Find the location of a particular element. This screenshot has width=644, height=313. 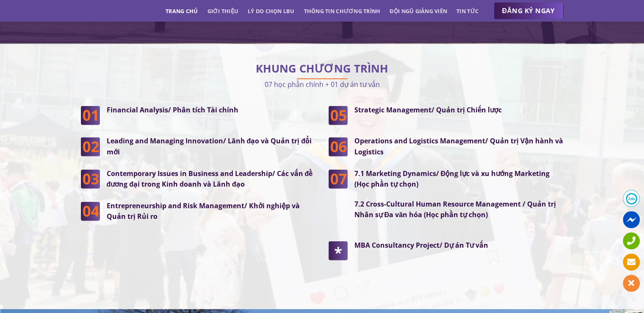

strong: 7.1 Marketing Dynamics/ Động lực và xu hướng Marketing (Học phần tự chọn) is located at coordinates (452, 179).